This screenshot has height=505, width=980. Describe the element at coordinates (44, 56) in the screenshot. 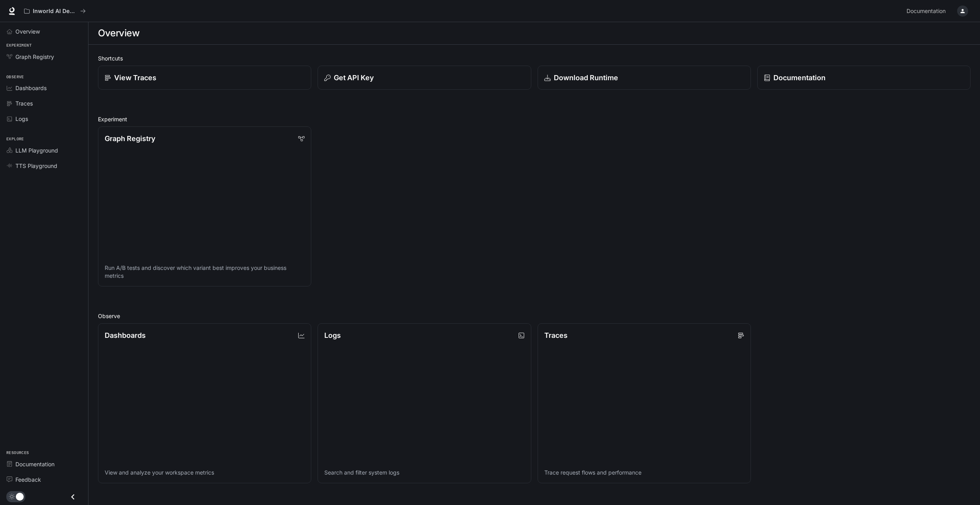

I see `a: Graph Registry` at that location.